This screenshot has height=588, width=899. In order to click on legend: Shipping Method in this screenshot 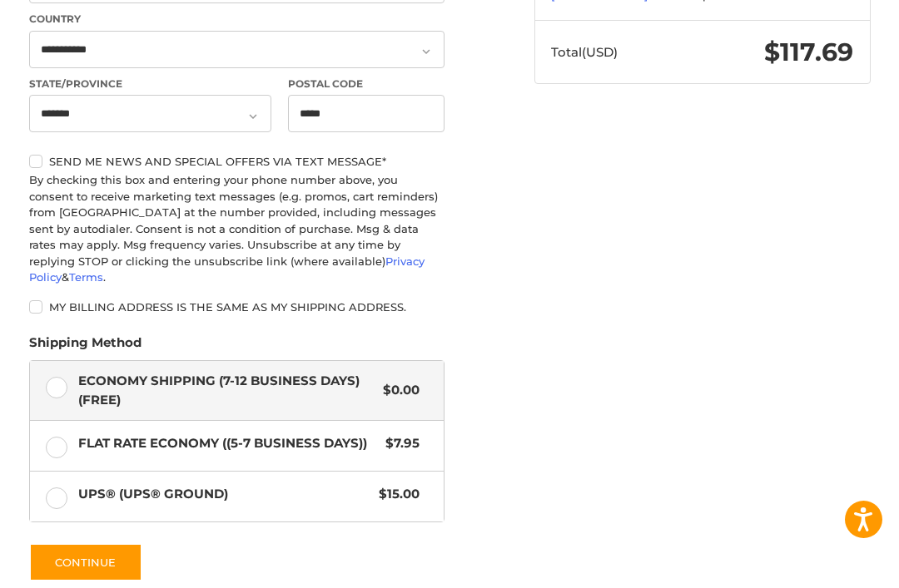, I will do `click(85, 347)`.